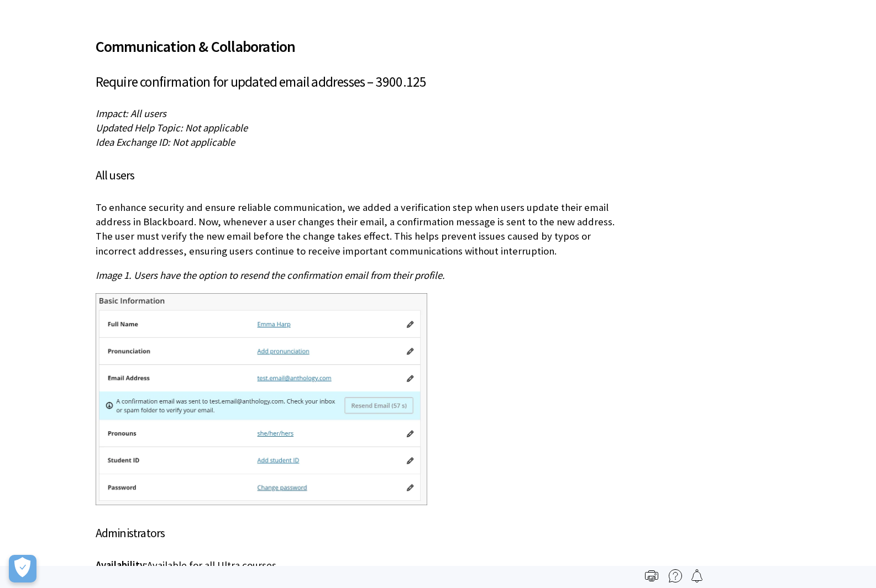 Image resolution: width=876 pixels, height=588 pixels. I want to click on span: Availability:, so click(121, 565).